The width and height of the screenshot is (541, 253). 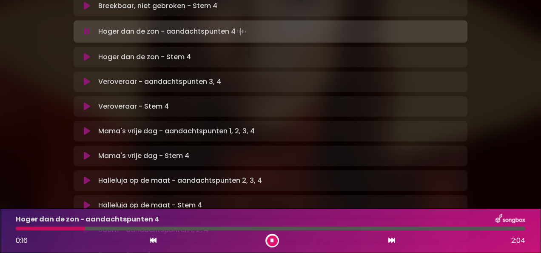 I want to click on font: Hoger dan de zon - aandachtspunten 4, so click(x=167, y=31).